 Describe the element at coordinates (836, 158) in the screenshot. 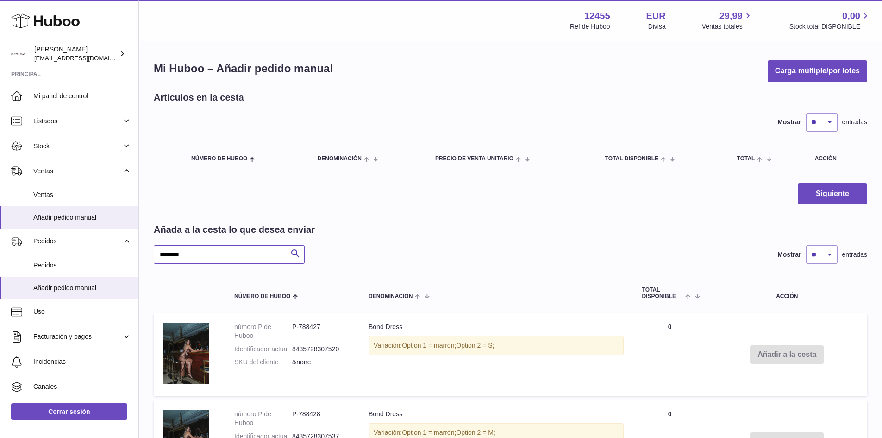

I see `div: Acción` at that location.